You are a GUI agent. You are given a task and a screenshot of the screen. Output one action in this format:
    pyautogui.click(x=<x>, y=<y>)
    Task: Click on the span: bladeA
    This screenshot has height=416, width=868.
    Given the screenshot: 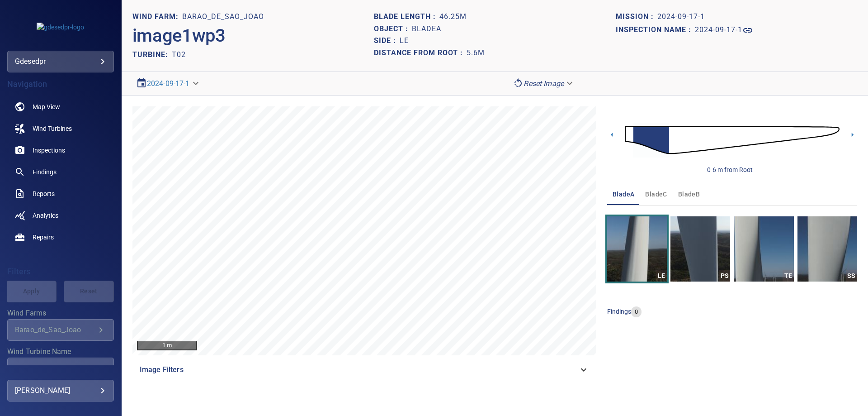 What is the action you would take?
    pyautogui.click(x=624, y=194)
    